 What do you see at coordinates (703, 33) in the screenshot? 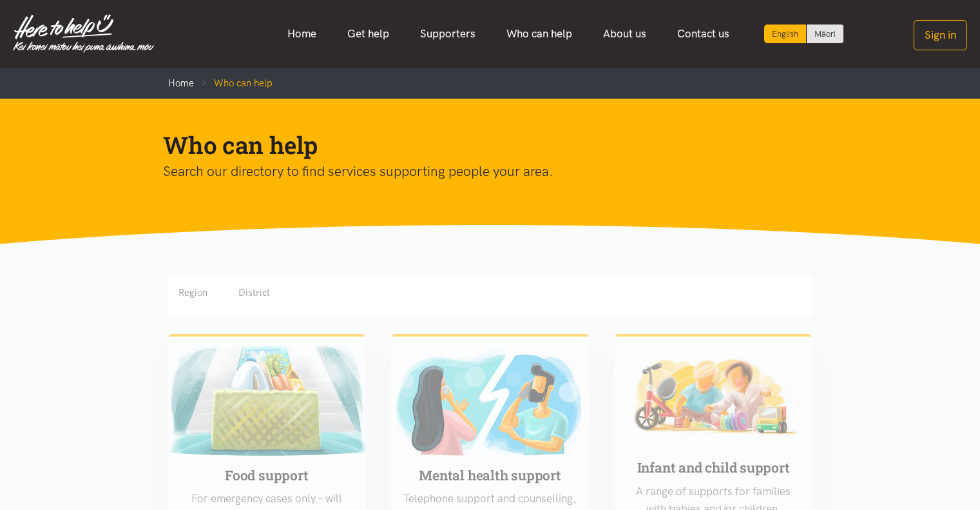
I see `a: Contact us` at bounding box center [703, 33].